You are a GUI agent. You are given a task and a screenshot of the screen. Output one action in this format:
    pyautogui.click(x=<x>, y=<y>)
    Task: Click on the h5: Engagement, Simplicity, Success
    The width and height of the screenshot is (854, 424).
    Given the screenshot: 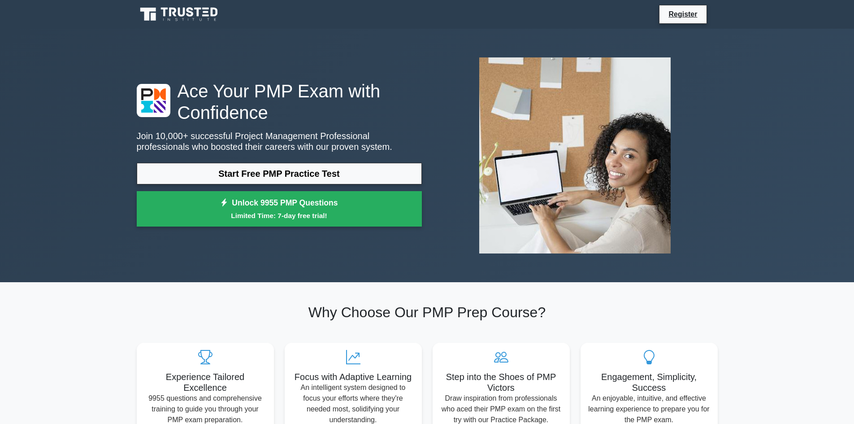 What is the action you would take?
    pyautogui.click(x=649, y=382)
    